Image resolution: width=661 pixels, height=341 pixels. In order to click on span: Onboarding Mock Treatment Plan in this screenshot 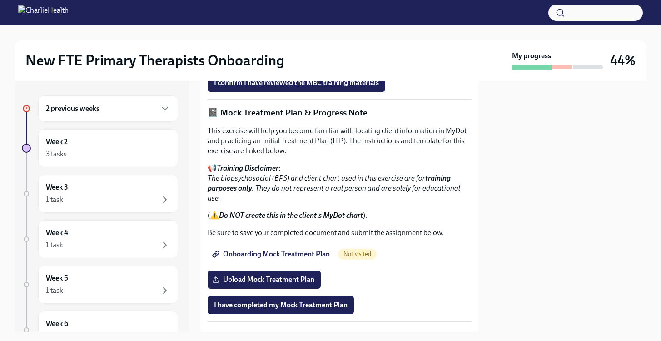, I will do `click(272, 254)`.